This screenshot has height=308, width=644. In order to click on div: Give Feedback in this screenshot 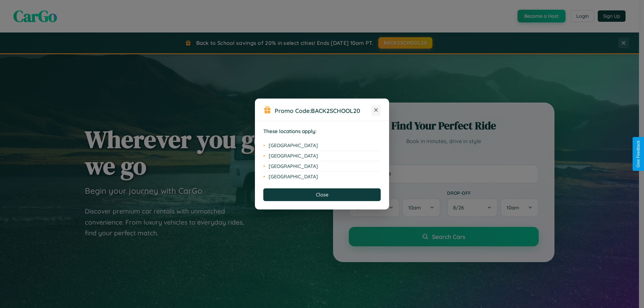, I will do `click(638, 154)`.